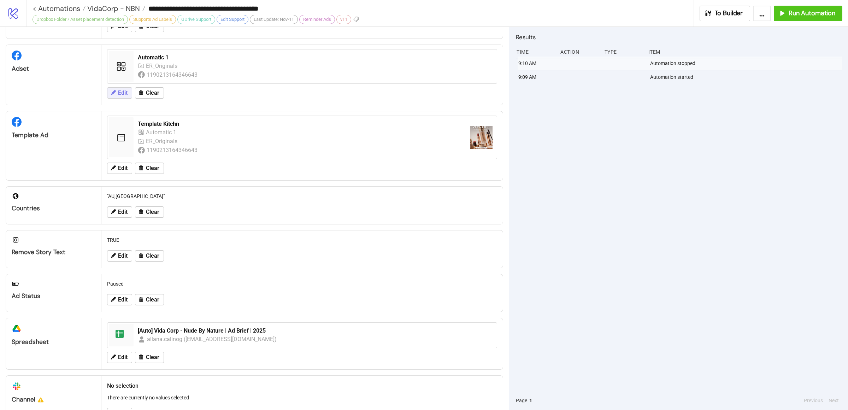  I want to click on div: Dropbox Folder / Asset placement detection, so click(80, 19).